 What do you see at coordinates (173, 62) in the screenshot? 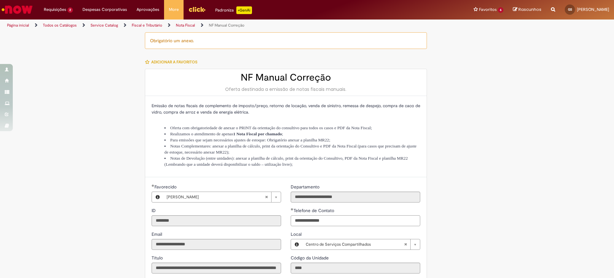
I see `button: Adicionar a Favoritos` at bounding box center [173, 62].